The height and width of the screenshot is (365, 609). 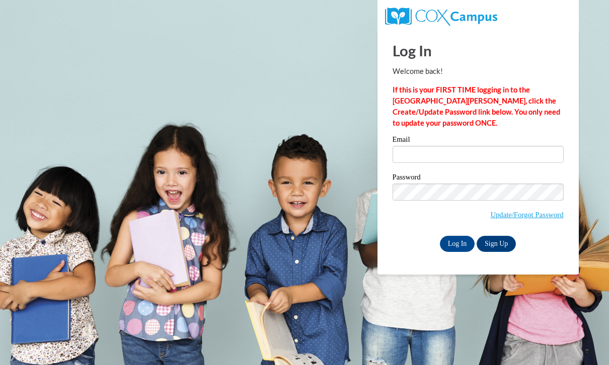 What do you see at coordinates (458, 244) in the screenshot?
I see `input: Log In` at bounding box center [458, 244].